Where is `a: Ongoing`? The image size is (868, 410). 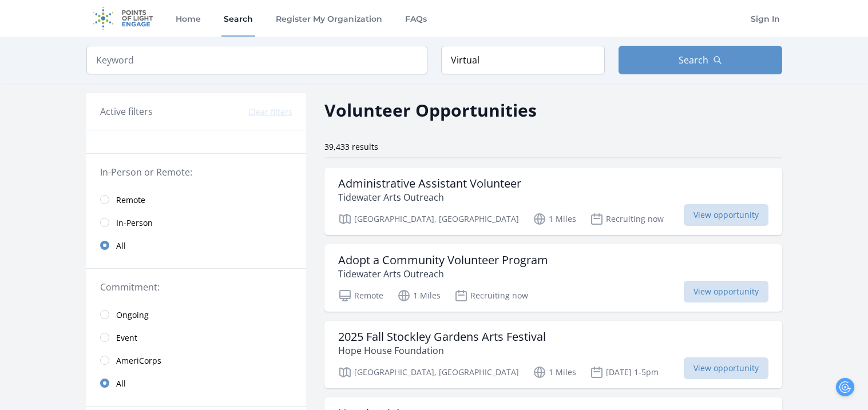
a: Ongoing is located at coordinates (196, 314).